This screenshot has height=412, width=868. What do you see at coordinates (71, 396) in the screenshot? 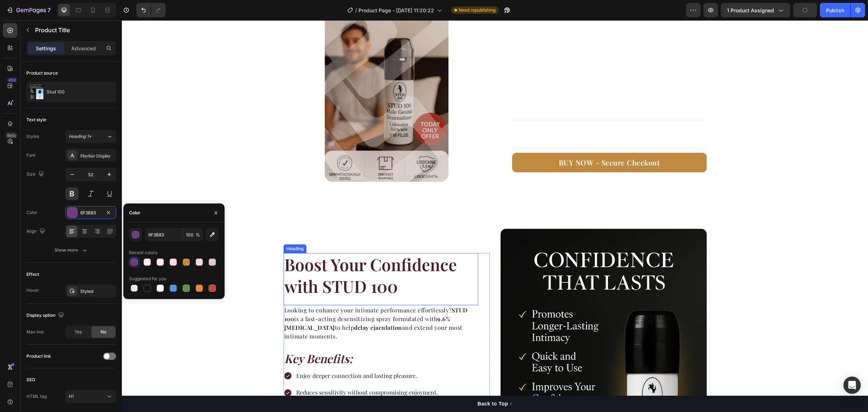
I see `span: H1` at bounding box center [71, 396].